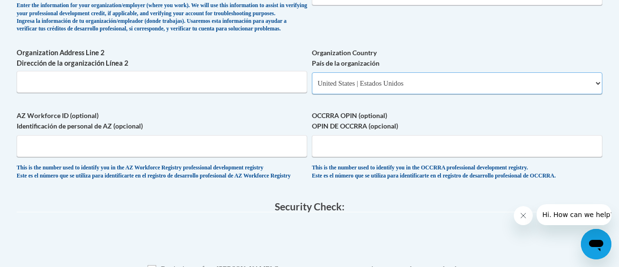 The height and width of the screenshot is (267, 619). Describe the element at coordinates (162, 172) in the screenshot. I see `div: This is the number used to identify you in the AZ Workforce Registry professional development reg...` at that location.